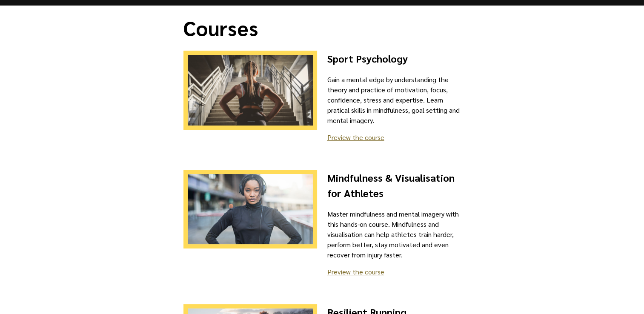 The image size is (644, 314). Describe the element at coordinates (250, 209) in the screenshot. I see `img: Mindfulness & Visualisation for Athletes course` at that location.